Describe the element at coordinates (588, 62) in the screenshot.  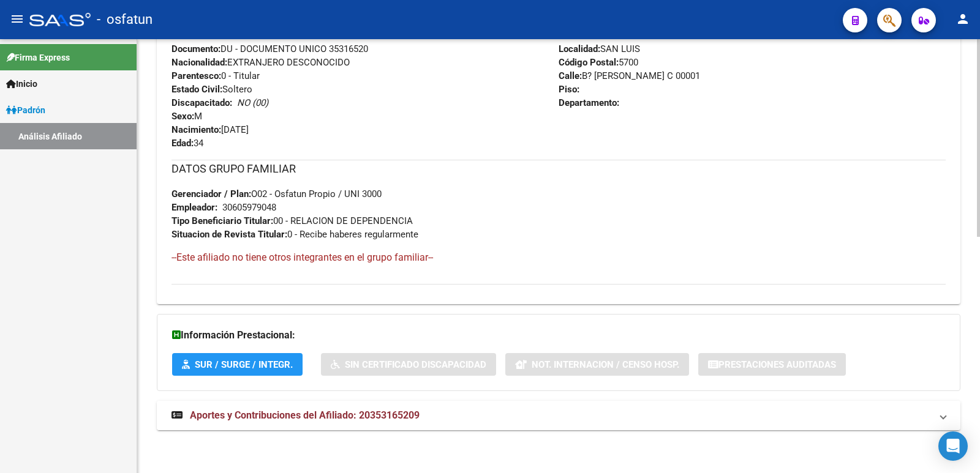
I see `strong: Código Postal:` at that location.